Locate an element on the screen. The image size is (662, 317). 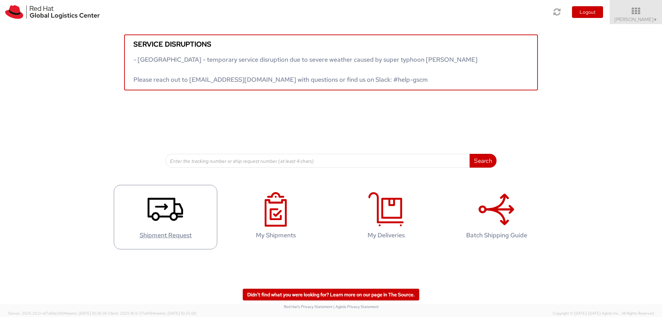
button: Search is located at coordinates (483, 161).